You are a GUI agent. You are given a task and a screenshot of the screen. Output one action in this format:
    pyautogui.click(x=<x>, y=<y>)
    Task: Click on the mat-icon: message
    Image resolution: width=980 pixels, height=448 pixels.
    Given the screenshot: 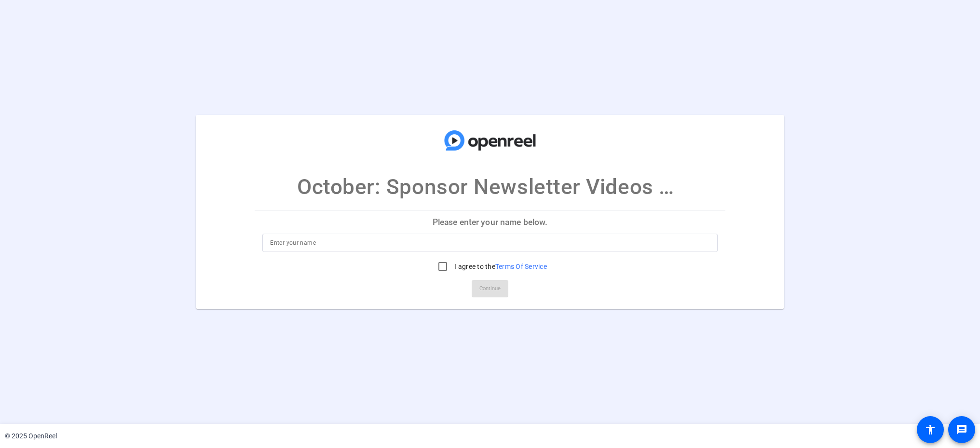 What is the action you would take?
    pyautogui.click(x=962, y=429)
    